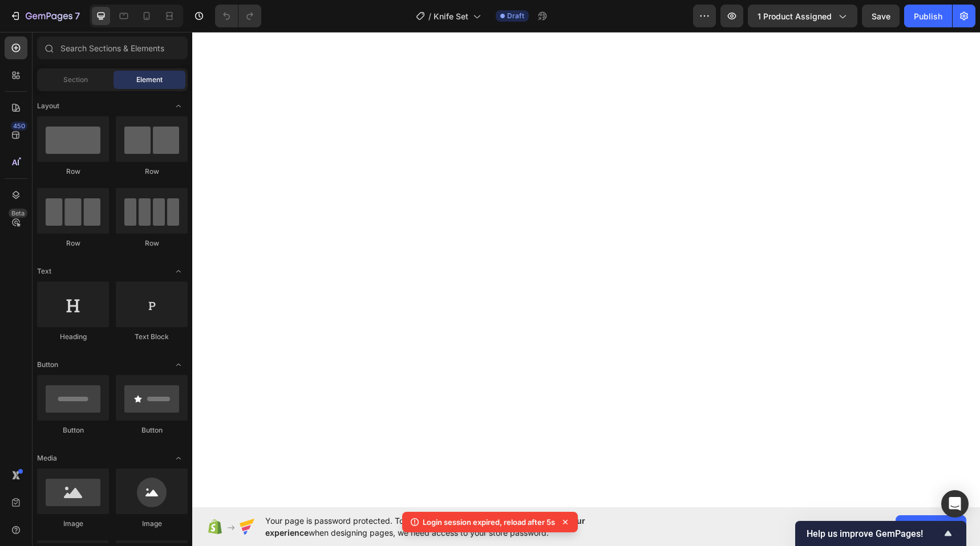  What do you see at coordinates (931, 526) in the screenshot?
I see `button: Allow access` at bounding box center [931, 526].